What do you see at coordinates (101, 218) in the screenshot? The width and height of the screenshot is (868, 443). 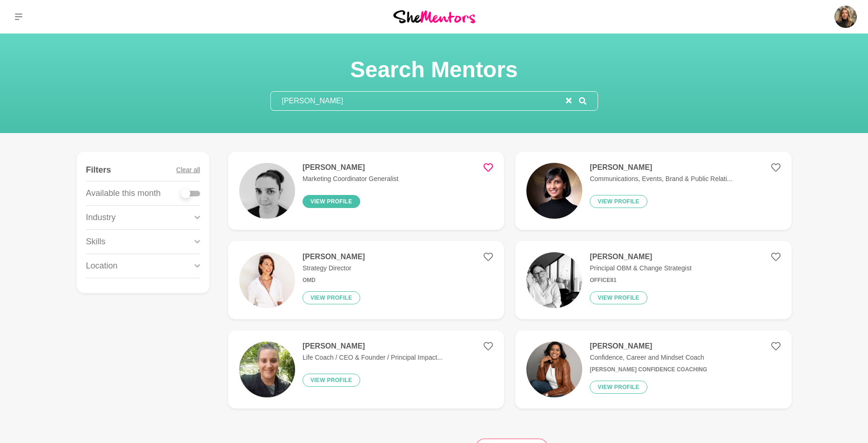 I see `p: Industry` at bounding box center [101, 218].